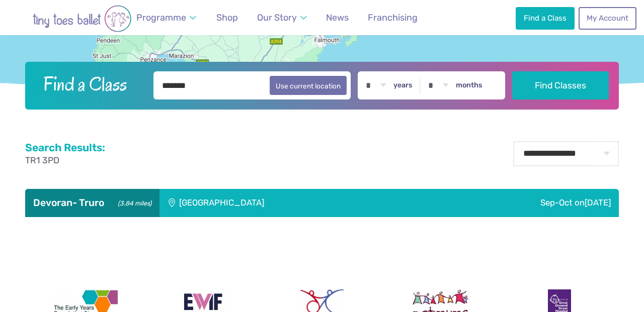  Describe the element at coordinates (337, 17) in the screenshot. I see `span: News` at that location.